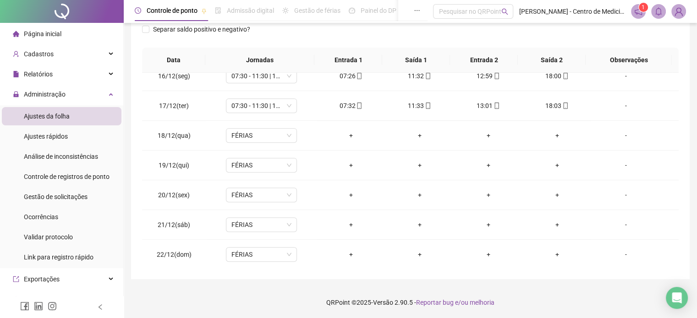 This screenshot has width=697, height=318. Describe the element at coordinates (643, 7) in the screenshot. I see `span: 1` at that location.